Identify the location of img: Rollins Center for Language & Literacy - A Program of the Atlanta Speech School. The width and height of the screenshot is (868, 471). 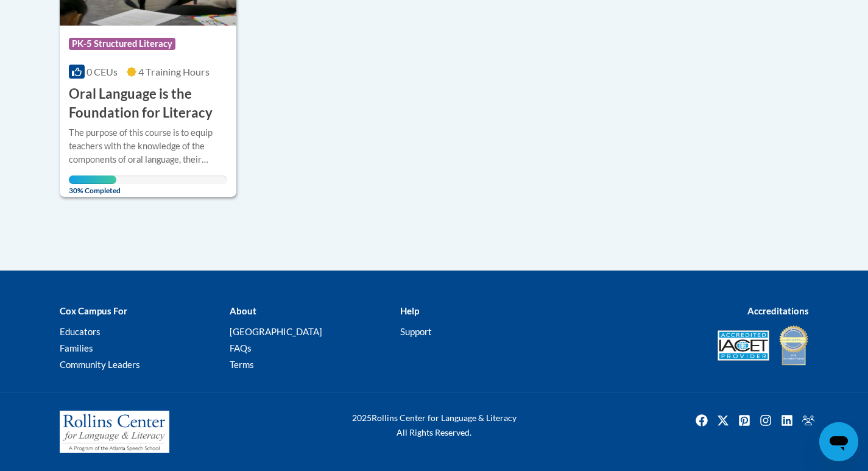
(114, 432).